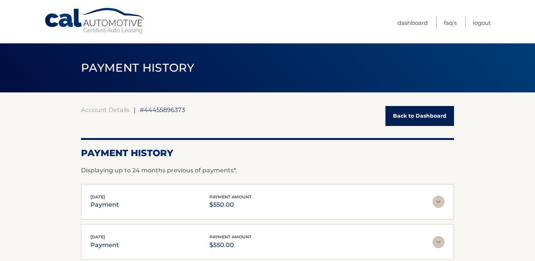 The image size is (535, 261). I want to click on span: PAYMENT HISTORY, so click(138, 67).